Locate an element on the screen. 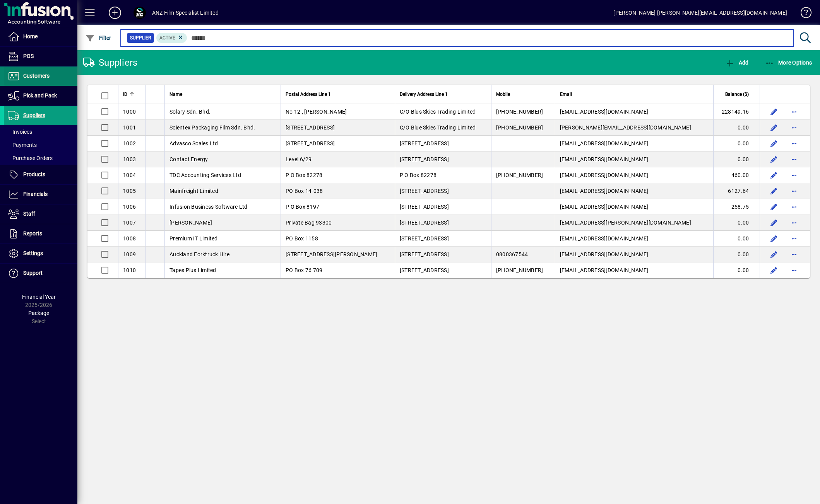  a: Purchase Orders is located at coordinates (40, 158).